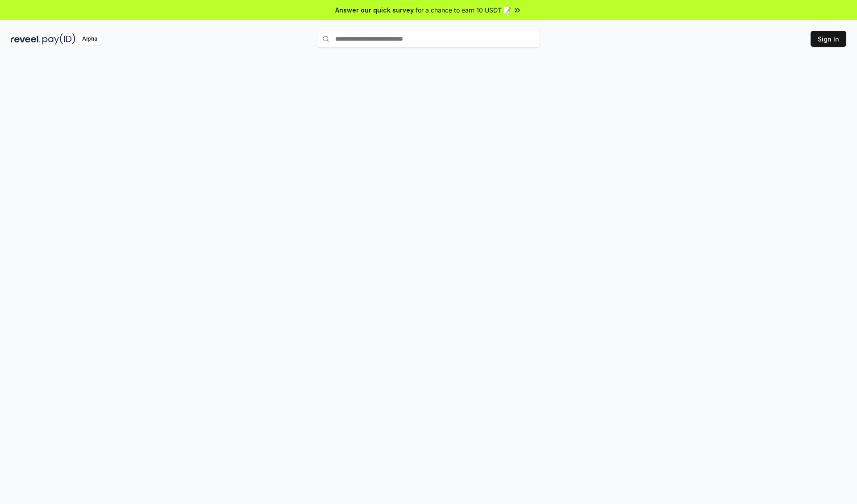 This screenshot has width=857, height=504. Describe the element at coordinates (26, 39) in the screenshot. I see `img: reveel_dark` at that location.